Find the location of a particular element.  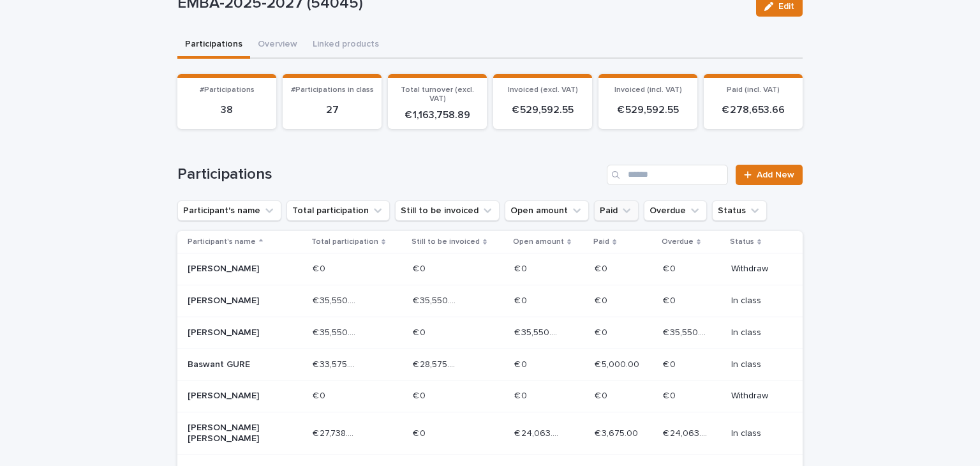

p: Paid is located at coordinates (601, 242).